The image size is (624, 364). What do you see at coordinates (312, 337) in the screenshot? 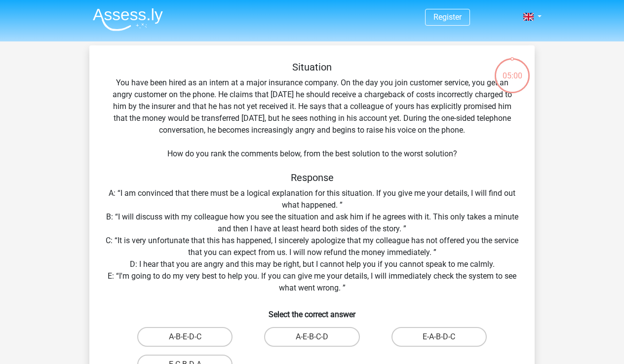
I see `label: A-E-B-C-D` at bounding box center [312, 337].